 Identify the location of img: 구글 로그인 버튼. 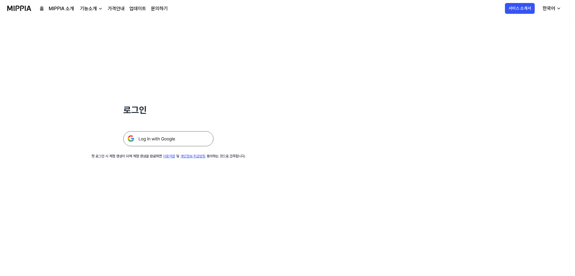
(168, 139).